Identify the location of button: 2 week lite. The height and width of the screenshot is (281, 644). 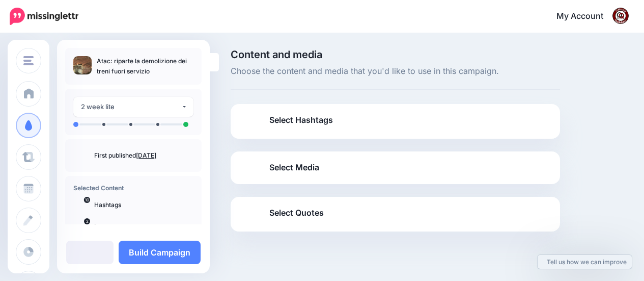
(133, 107).